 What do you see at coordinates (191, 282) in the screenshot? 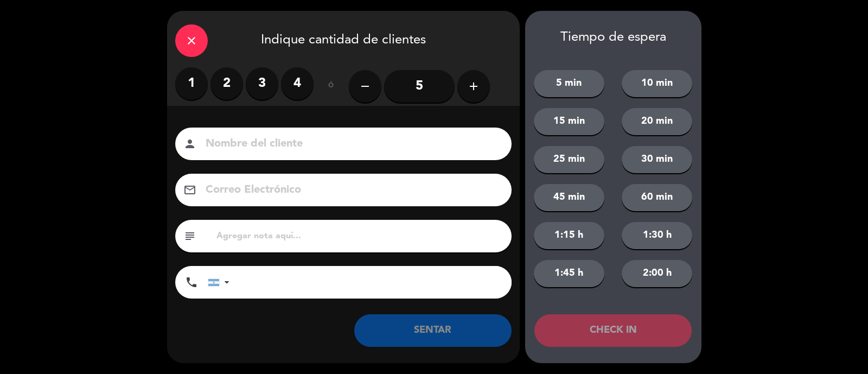
I see `i: phone` at bounding box center [191, 282].